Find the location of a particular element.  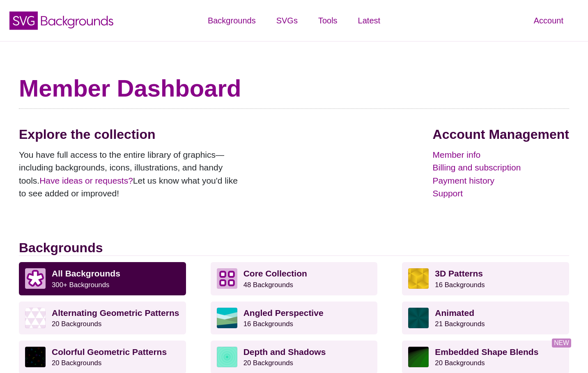

small: 21 Backgrounds is located at coordinates (460, 323).